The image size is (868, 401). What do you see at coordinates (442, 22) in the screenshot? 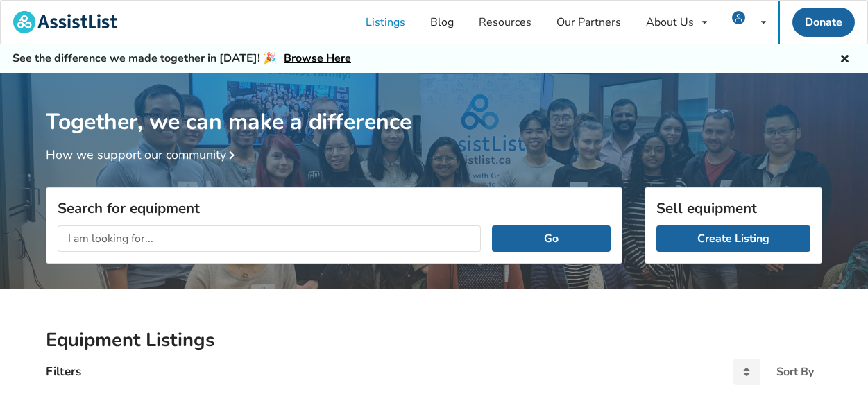
I see `a: Blog` at bounding box center [442, 22].